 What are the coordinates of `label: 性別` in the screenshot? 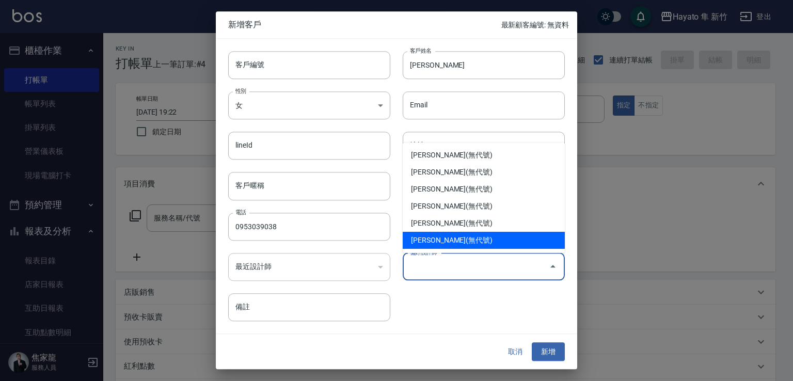 It's located at (241, 90).